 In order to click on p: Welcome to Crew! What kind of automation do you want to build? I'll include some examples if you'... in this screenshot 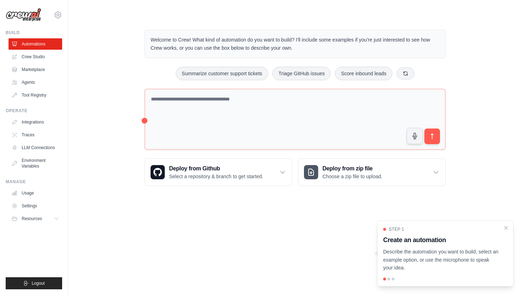, I will do `click(295, 44)`.